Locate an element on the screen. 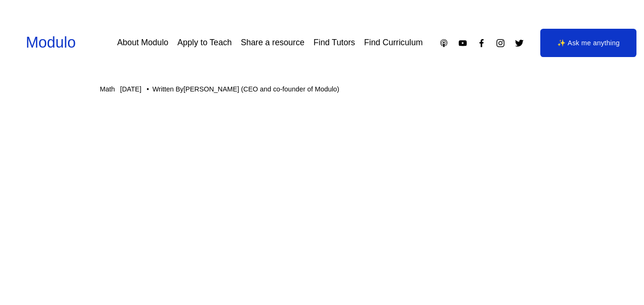  a: Math is located at coordinates (107, 89).